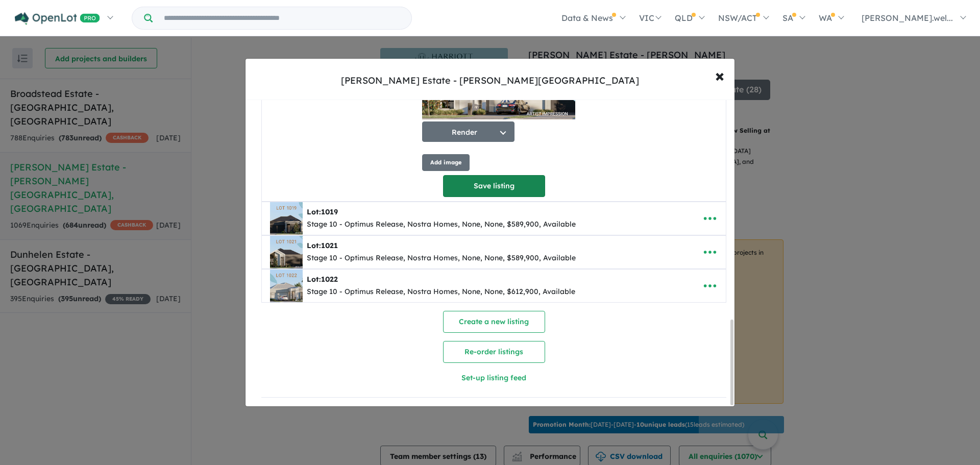  What do you see at coordinates (57, 19) in the screenshot?
I see `img: Openlot PRO Logo White` at bounding box center [57, 19].